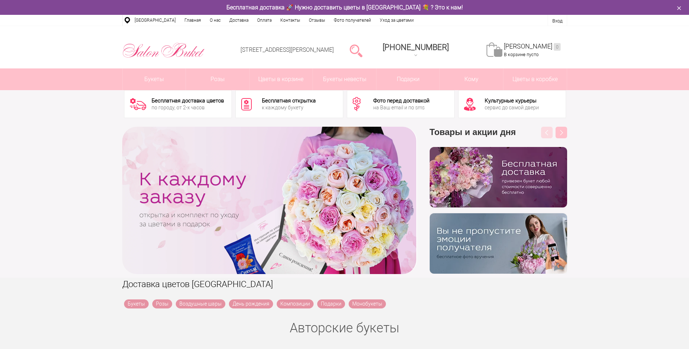 The image size is (689, 349). Describe the element at coordinates (295, 304) in the screenshot. I see `a: Композиции` at that location.